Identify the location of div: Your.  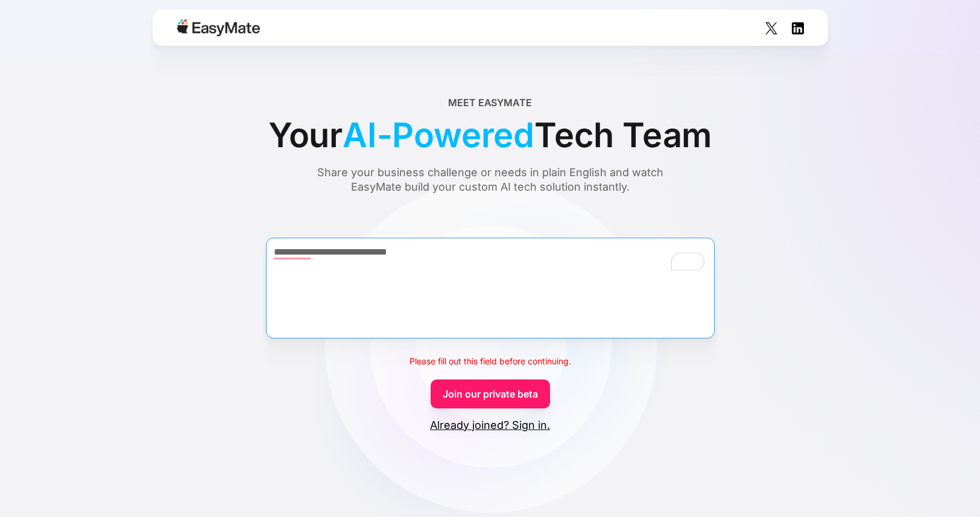
(490, 135).